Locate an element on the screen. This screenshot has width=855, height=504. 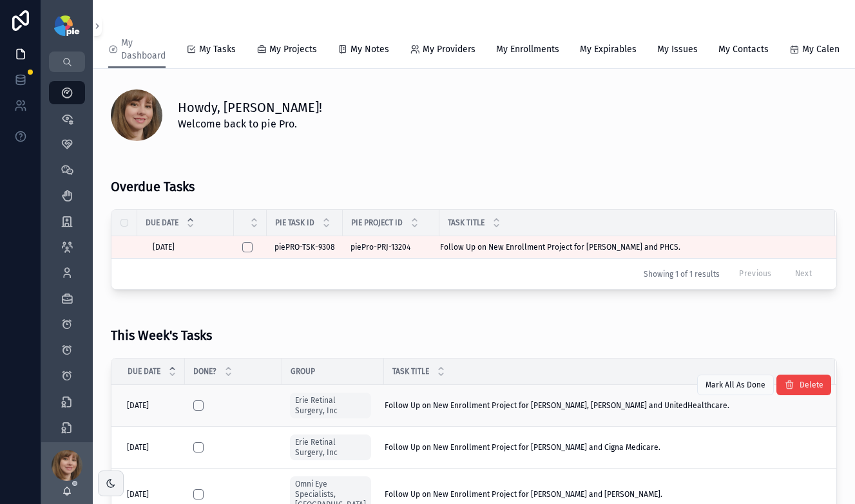
span: My Projects is located at coordinates (293, 49).